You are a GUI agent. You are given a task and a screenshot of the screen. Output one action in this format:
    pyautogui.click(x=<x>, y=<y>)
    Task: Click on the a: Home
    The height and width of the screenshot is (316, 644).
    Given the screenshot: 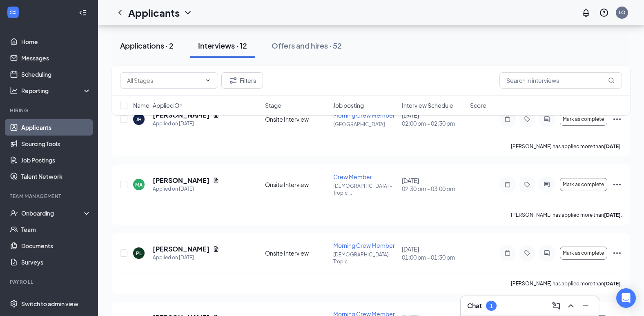 What is the action you would take?
    pyautogui.click(x=56, y=42)
    